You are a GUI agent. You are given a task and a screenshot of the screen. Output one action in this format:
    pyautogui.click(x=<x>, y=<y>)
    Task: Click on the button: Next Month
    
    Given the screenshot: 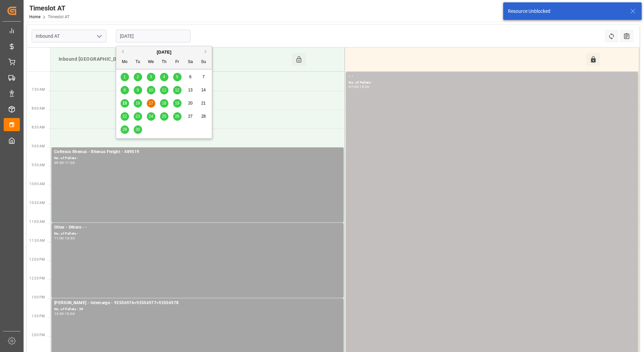 What is the action you would take?
    pyautogui.click(x=207, y=52)
    